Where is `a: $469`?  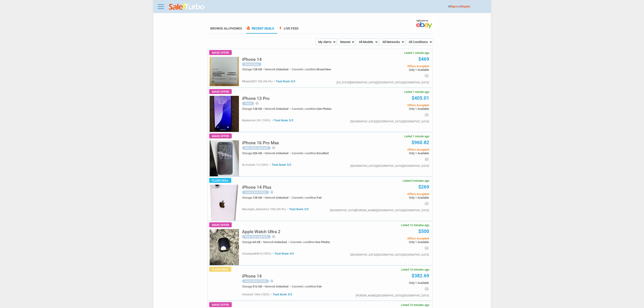
a: $469 is located at coordinates (424, 59).